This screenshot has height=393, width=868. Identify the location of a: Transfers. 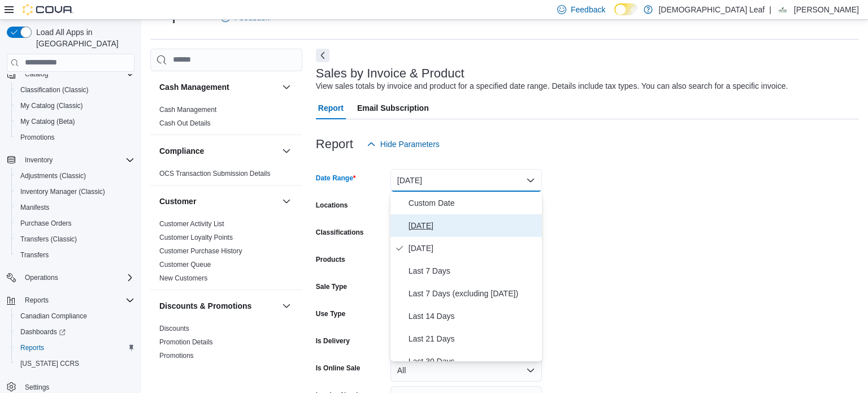
(34, 255).